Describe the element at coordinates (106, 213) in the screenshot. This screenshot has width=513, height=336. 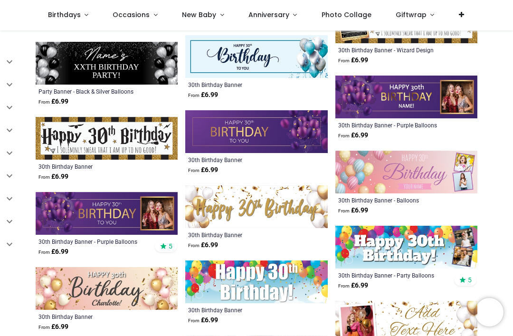
I see `img: Personalised Happy 30th Birthday Banner - Purple Balloons - 1 Photo Upload` at that location.